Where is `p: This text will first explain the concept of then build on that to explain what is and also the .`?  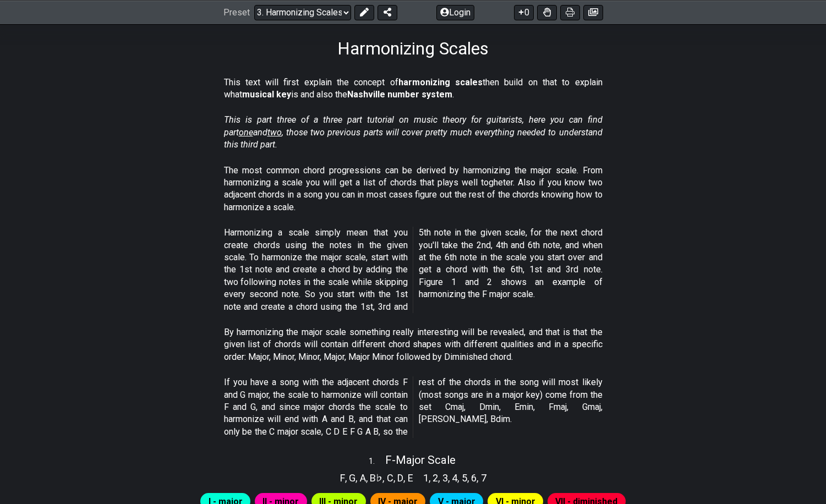 p: This text will first explain the concept of then build on that to explain what is and also the . is located at coordinates (413, 89).